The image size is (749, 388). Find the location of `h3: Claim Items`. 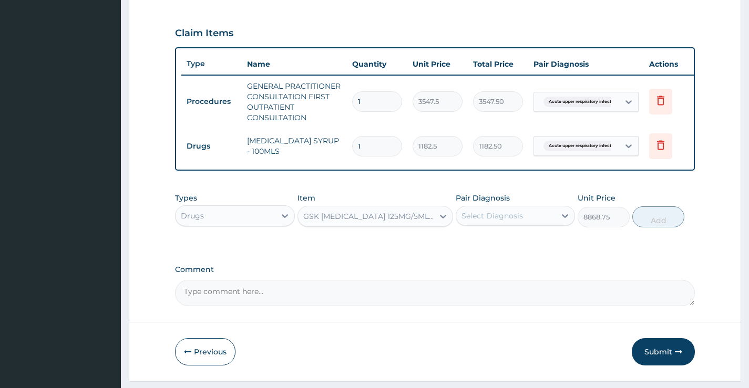

h3: Claim Items is located at coordinates (204, 34).